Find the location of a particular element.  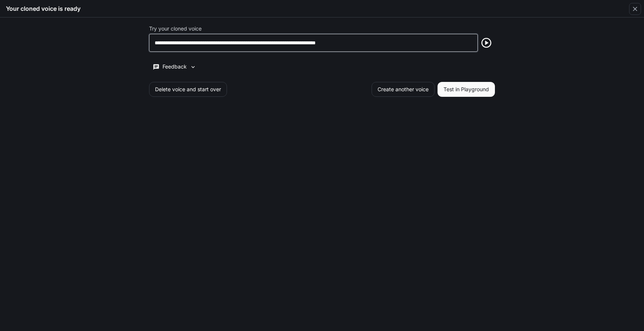

p: Try your cloned voice is located at coordinates (175, 29).